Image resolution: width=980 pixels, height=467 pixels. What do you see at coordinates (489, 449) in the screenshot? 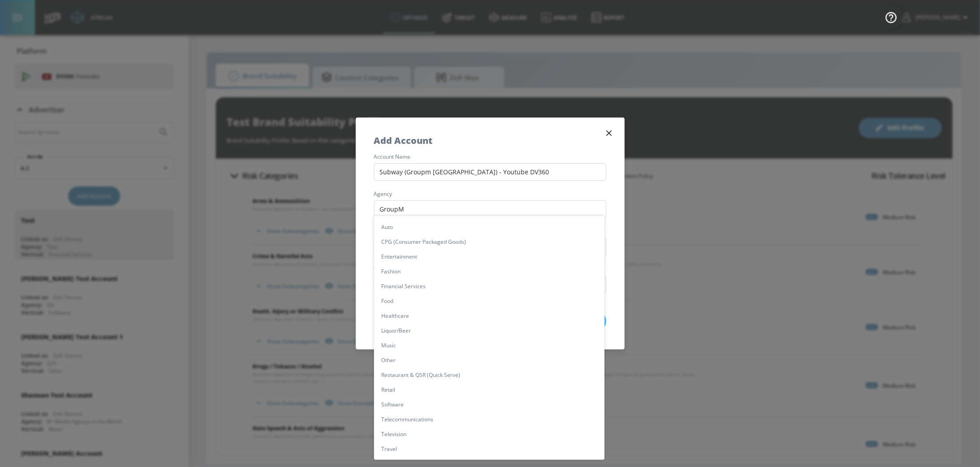
I see `li: Travel` at bounding box center [489, 449].